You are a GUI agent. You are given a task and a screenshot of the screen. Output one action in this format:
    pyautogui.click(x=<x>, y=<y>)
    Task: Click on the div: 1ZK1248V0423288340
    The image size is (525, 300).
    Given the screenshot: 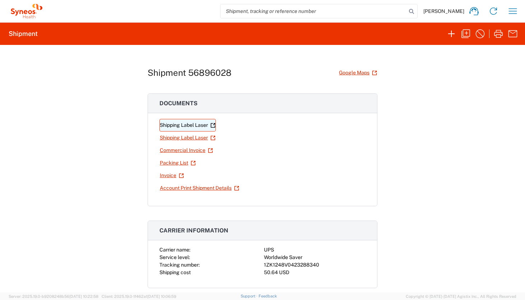 What is the action you would take?
    pyautogui.click(x=314, y=265)
    